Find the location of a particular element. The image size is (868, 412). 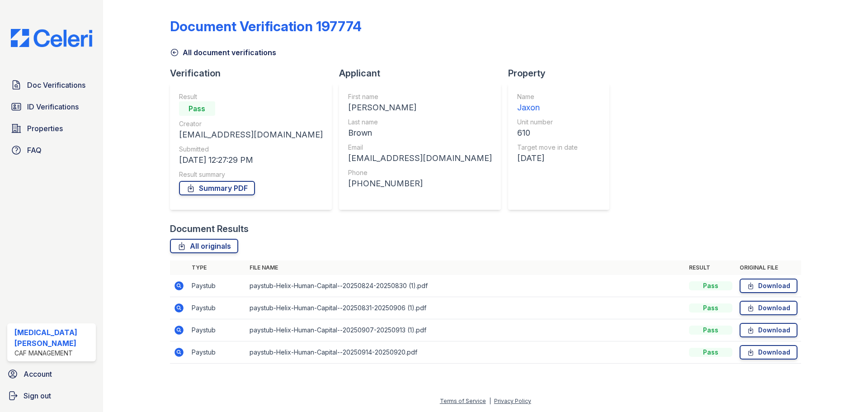

div: 610 is located at coordinates (548, 133).